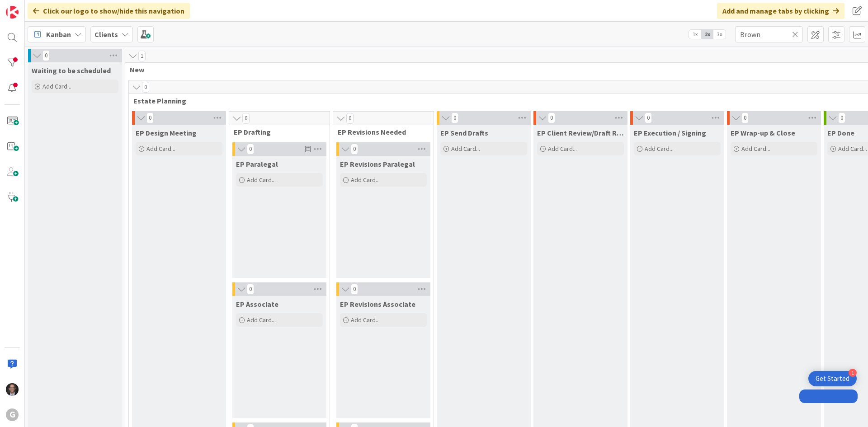 This screenshot has width=868, height=427. What do you see at coordinates (707, 34) in the screenshot?
I see `span: 2x` at bounding box center [707, 34].